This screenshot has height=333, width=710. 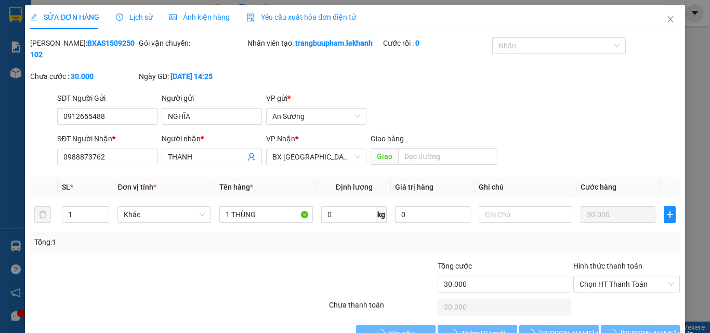 I want to click on span: SỬA ĐƠN HÀNG, so click(x=64, y=17).